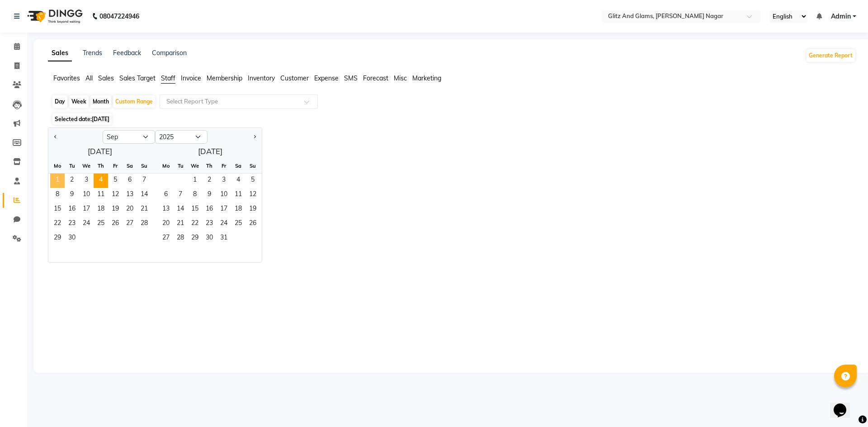 This screenshot has height=427, width=868. Describe the element at coordinates (166, 195) in the screenshot. I see `div: Monday, October 6, 2025` at that location.